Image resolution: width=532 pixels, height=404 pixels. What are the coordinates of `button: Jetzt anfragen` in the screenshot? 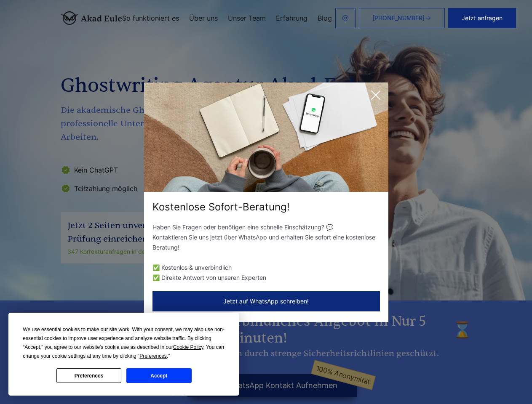 It's located at (482, 18).